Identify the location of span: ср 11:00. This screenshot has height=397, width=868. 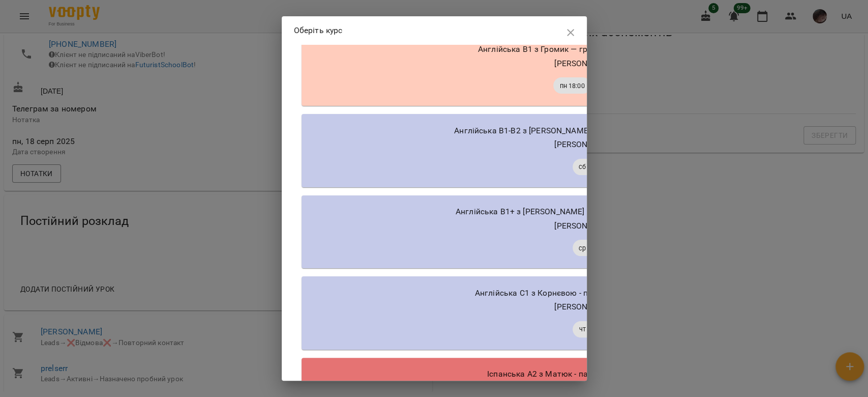
(591, 248).